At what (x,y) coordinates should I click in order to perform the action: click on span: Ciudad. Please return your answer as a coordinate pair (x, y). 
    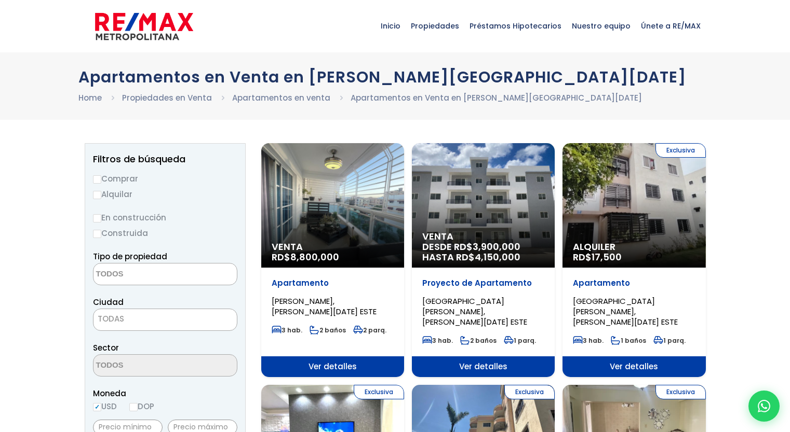
    Looking at the image, I should click on (108, 302).